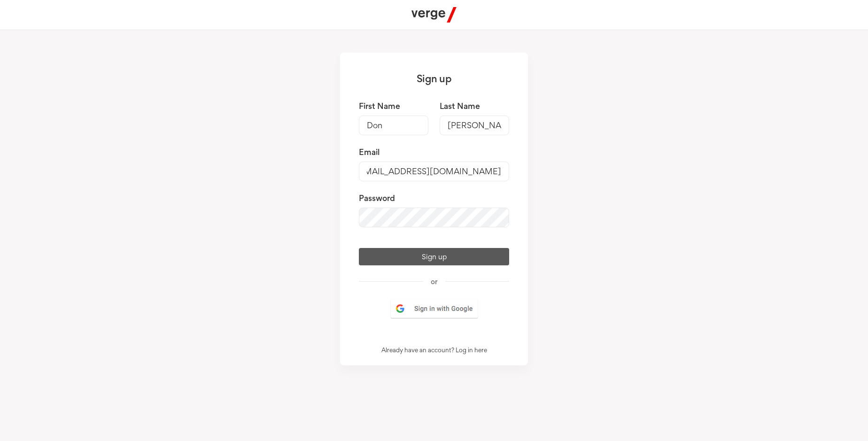  What do you see at coordinates (474, 106) in the screenshot?
I see `label: Last Name` at bounding box center [474, 106].